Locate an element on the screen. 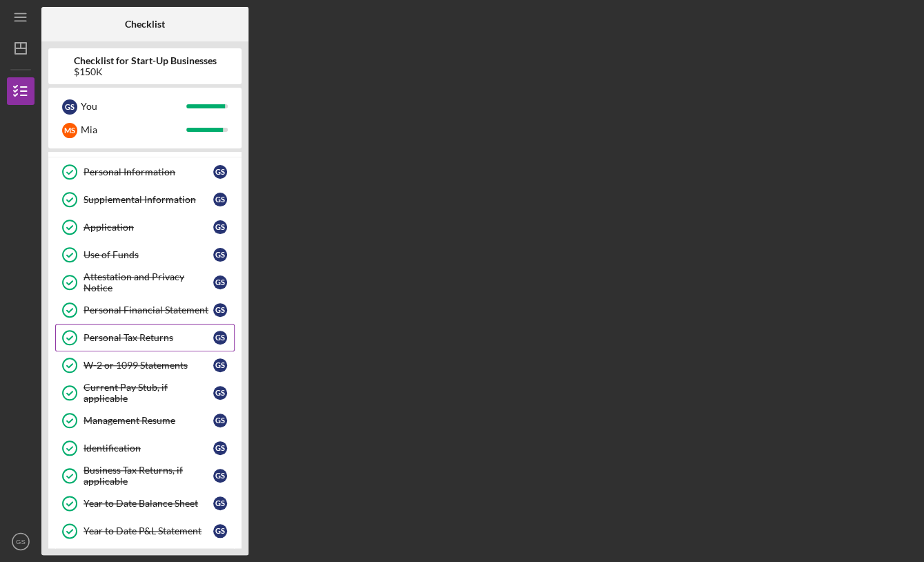  a: ApplicationGS is located at coordinates (145, 227).